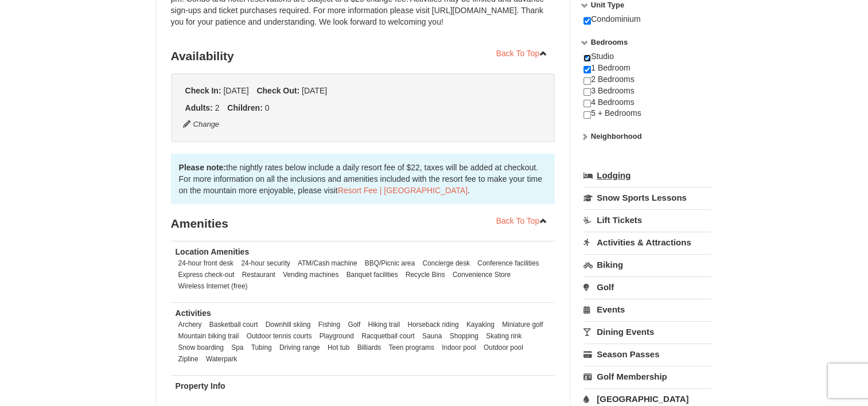  I want to click on strong: Location Amenities, so click(213, 252).